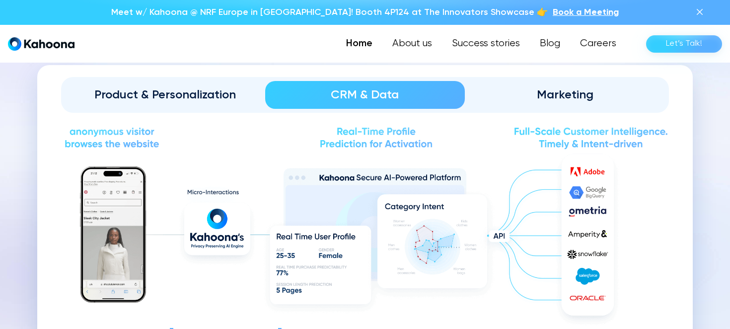 The height and width of the screenshot is (329, 730). Describe the element at coordinates (359, 44) in the screenshot. I see `a: Home` at that location.